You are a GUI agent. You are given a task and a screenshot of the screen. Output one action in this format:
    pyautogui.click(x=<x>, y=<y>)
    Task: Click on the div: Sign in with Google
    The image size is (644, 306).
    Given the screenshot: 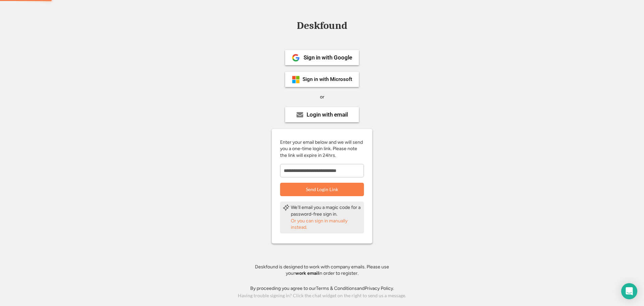 What is the action you would take?
    pyautogui.click(x=327, y=57)
    